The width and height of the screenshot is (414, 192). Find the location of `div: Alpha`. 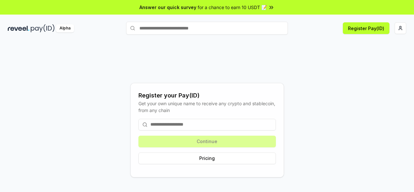

div: Alpha is located at coordinates (65, 28).